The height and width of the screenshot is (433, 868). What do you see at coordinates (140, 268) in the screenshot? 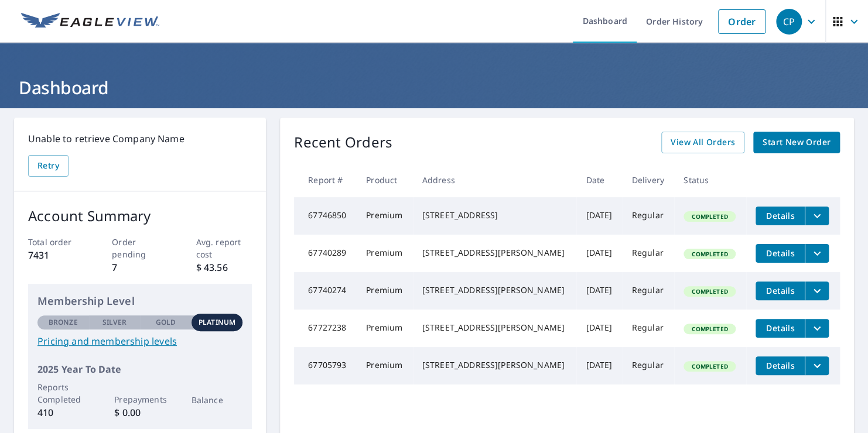
I see `p: 7` at bounding box center [140, 268].